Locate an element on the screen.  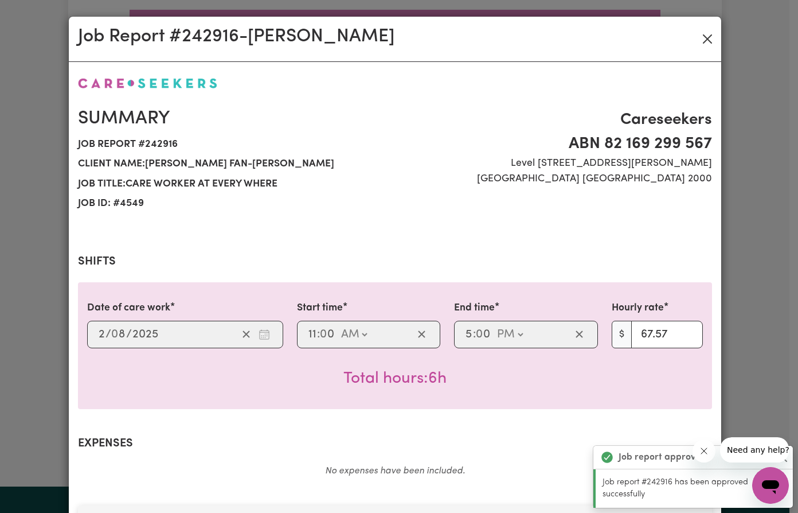
button: Clear date is located at coordinates (246, 334).